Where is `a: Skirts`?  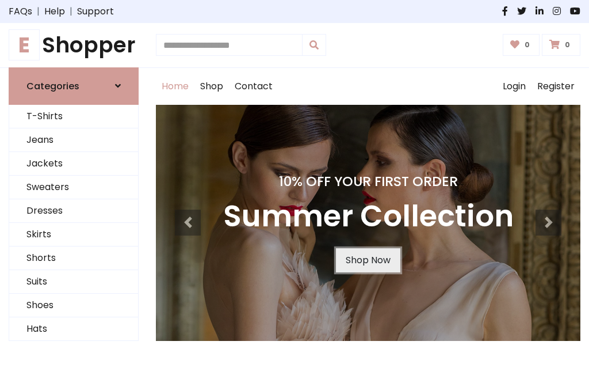
a: Skirts is located at coordinates (74, 234).